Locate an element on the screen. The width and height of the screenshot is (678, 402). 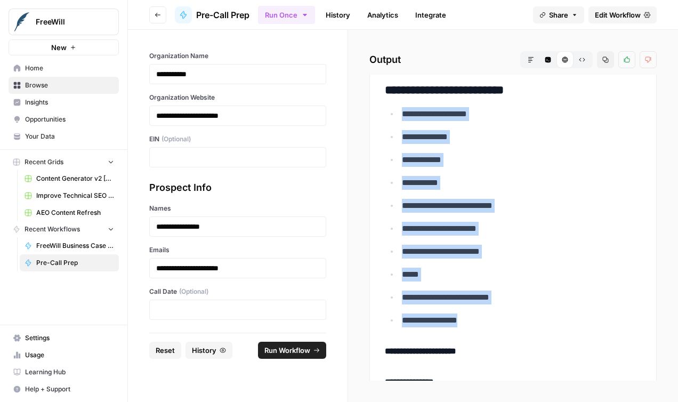
span: Run Workflow is located at coordinates (287, 350).